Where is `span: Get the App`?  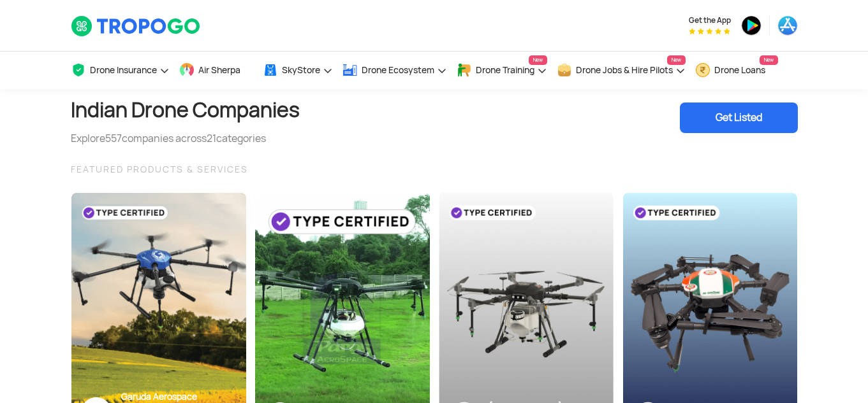
span: Get the App is located at coordinates (709, 20).